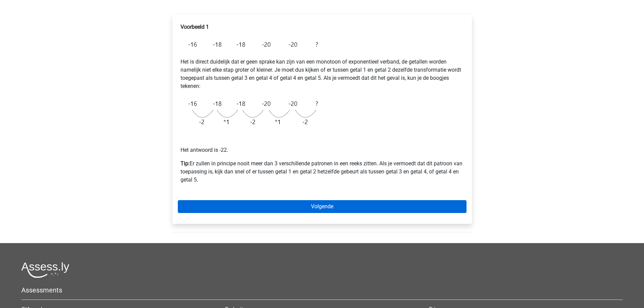 The height and width of the screenshot is (308, 644). What do you see at coordinates (45, 270) in the screenshot?
I see `img: Assessly logo` at bounding box center [45, 270].